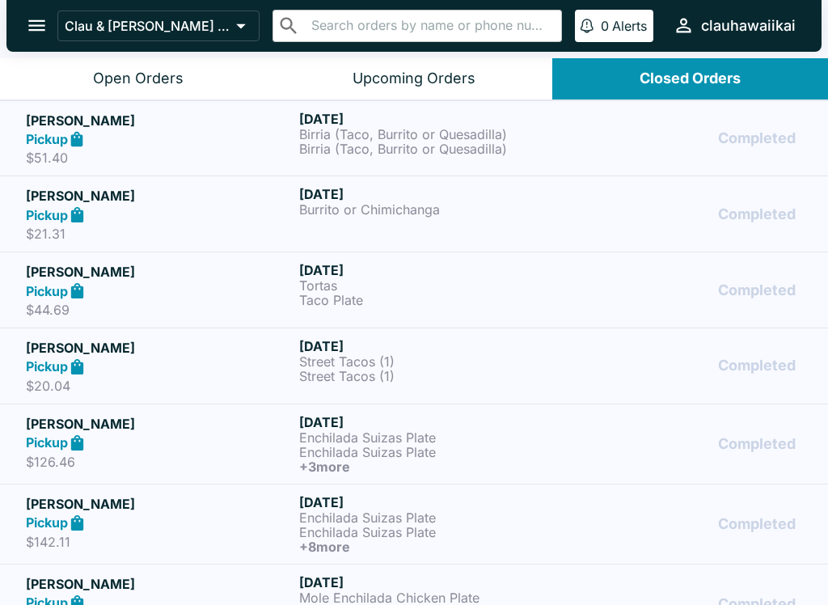 The width and height of the screenshot is (828, 605). I want to click on p: Alerts, so click(629, 26).